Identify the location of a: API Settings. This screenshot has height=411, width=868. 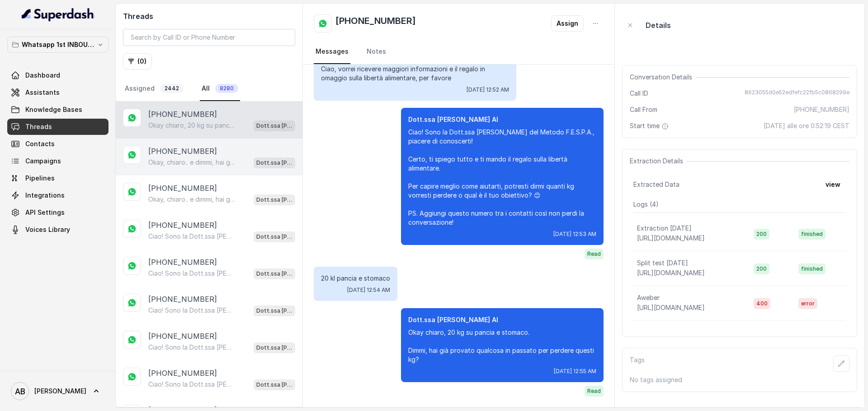
(58, 213).